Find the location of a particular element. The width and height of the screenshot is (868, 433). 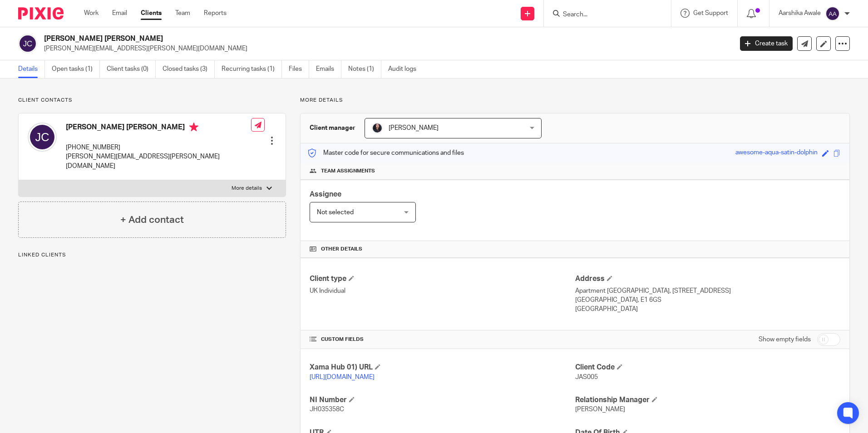

a: Open tasks (1) is located at coordinates (76, 69).